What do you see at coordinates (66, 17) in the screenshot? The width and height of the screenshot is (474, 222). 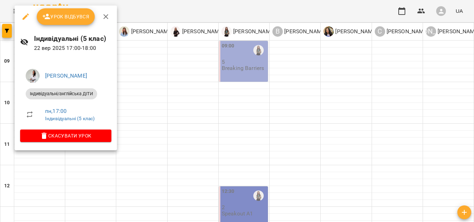 I see `button: Урок відбувся` at bounding box center [66, 17].